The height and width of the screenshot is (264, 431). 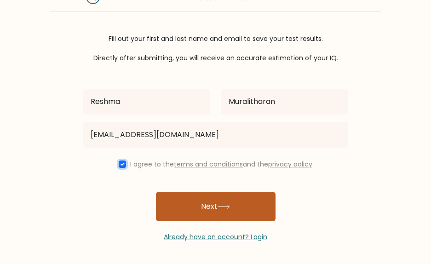 What do you see at coordinates (147, 102) in the screenshot?
I see `input: First name` at bounding box center [147, 102].